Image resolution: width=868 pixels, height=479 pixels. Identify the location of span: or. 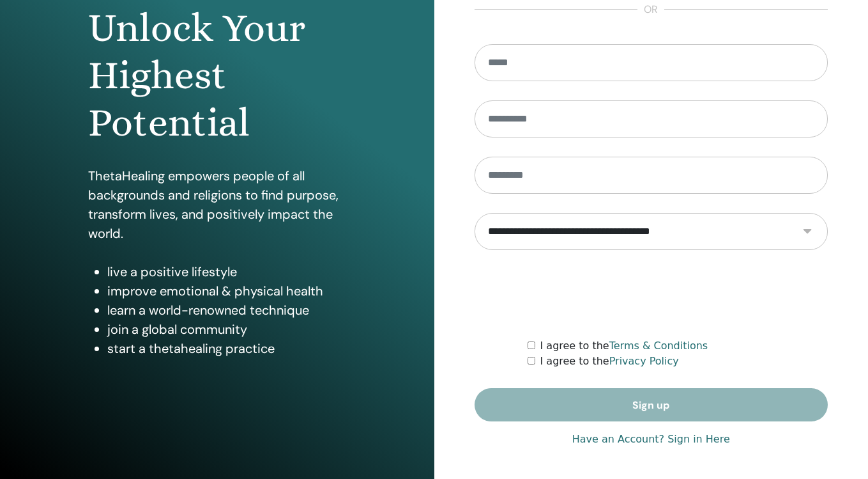
(651, 9).